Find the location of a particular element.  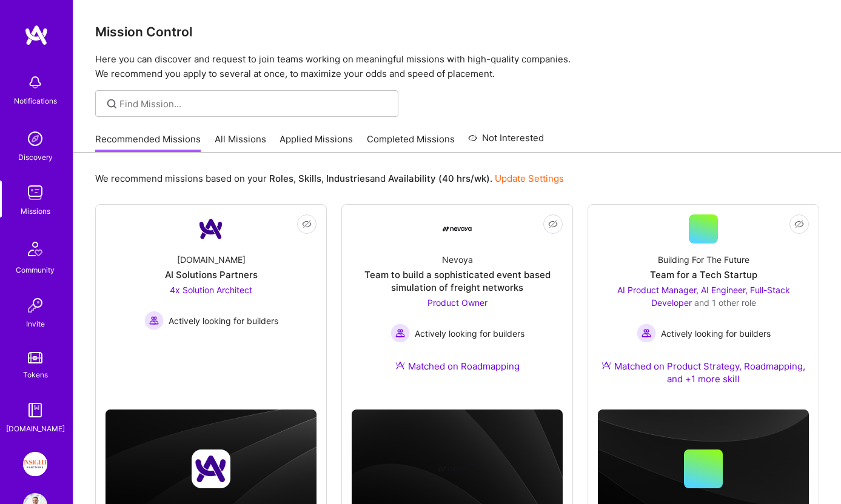

img: Insight Partners: Data & AI - Sourcing is located at coordinates (35, 464).